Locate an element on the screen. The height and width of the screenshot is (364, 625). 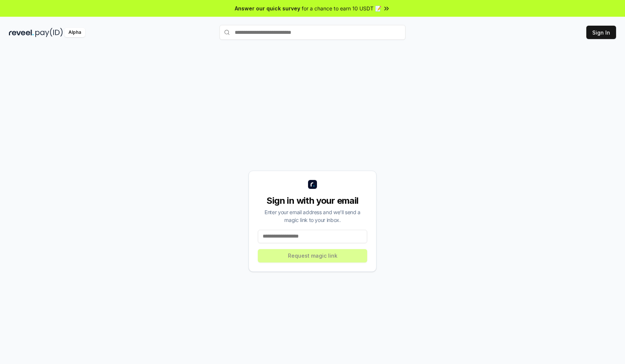
div: Enter your email address and we’ll send a magic link to your inbox. is located at coordinates (312, 216).